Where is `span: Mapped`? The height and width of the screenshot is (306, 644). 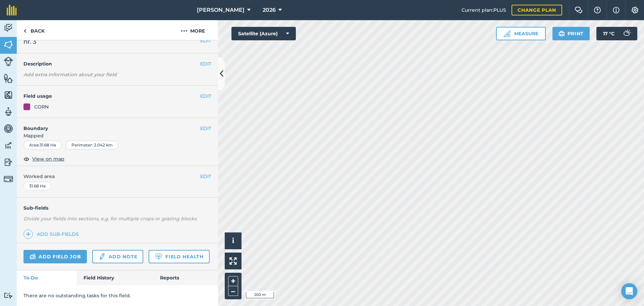
span: Mapped is located at coordinates (117, 136).